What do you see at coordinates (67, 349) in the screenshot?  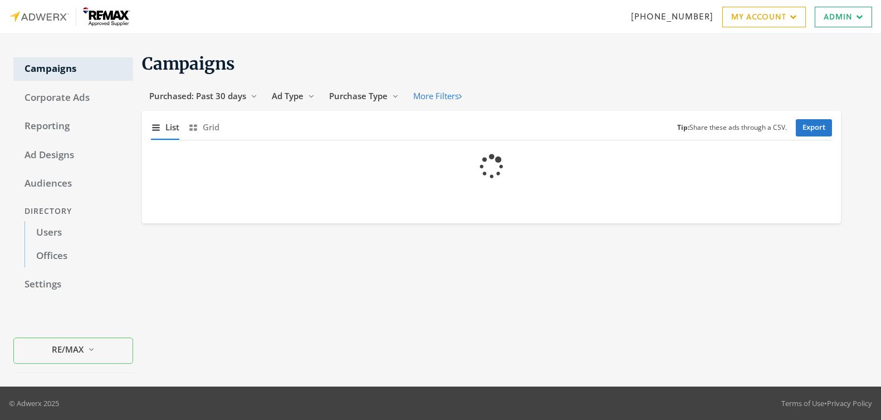 I see `span: RE/MAX` at bounding box center [67, 349].